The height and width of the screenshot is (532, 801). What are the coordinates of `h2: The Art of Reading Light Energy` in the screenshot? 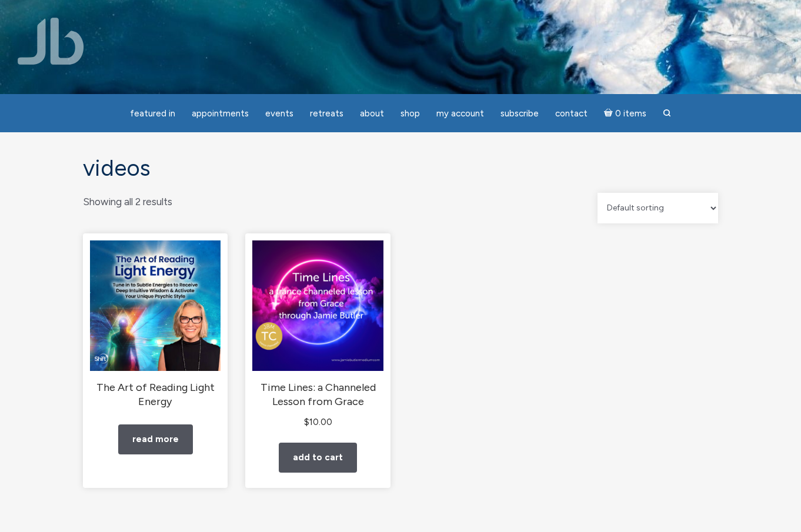 It's located at (155, 395).